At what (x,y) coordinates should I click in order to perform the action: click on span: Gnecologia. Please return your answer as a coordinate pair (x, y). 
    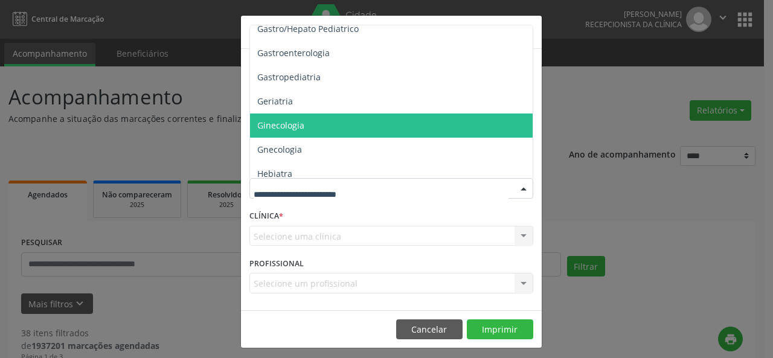
    Looking at the image, I should click on (280, 149).